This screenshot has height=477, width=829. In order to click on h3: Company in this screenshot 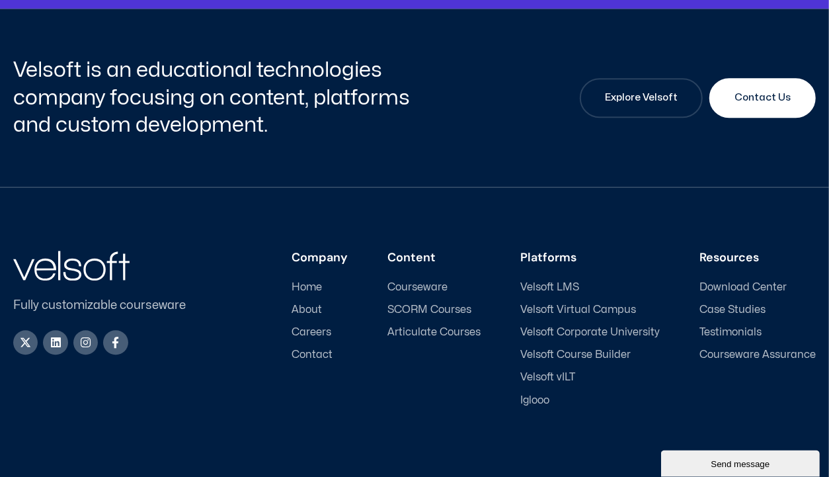, I will do `click(319, 258)`.